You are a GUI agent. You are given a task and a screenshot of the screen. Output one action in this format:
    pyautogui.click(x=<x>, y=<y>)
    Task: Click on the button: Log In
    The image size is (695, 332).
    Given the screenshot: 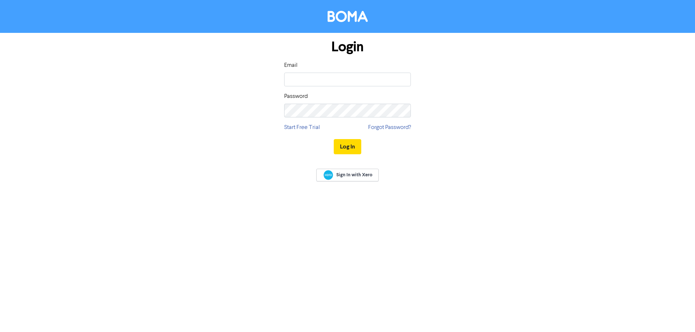 What is the action you would take?
    pyautogui.click(x=347, y=147)
    